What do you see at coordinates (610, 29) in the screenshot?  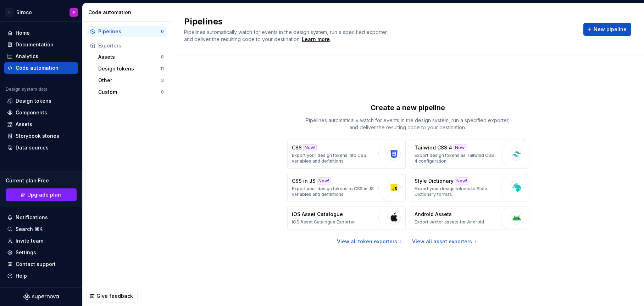 I see `span: New pipeline` at bounding box center [610, 29].